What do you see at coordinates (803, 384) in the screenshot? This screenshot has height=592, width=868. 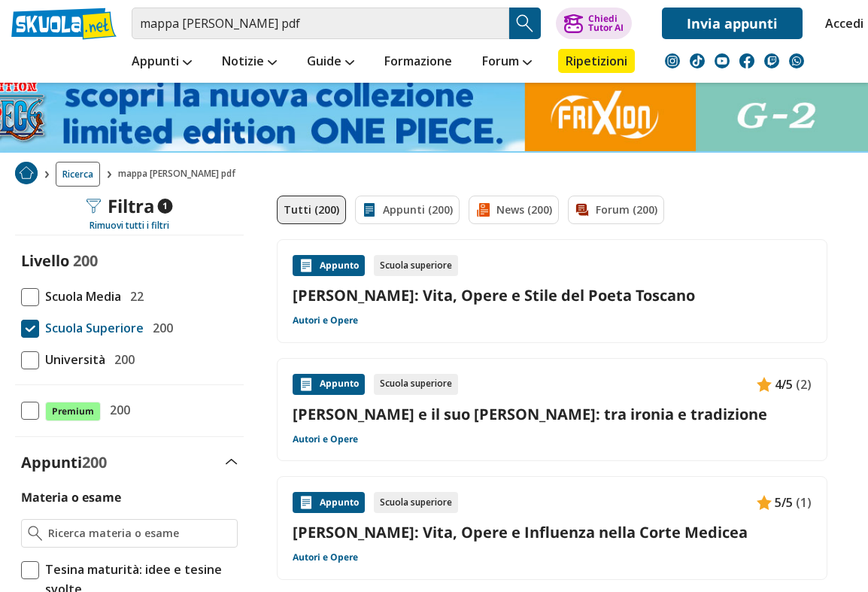 I see `span: (2)` at bounding box center [803, 384].